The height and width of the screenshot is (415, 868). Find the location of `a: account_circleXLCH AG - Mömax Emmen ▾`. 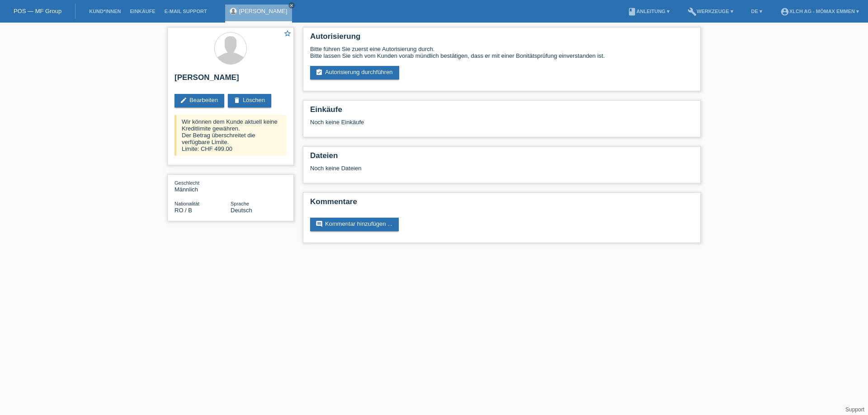

a: account_circleXLCH AG - Mömax Emmen ▾ is located at coordinates (820, 12).